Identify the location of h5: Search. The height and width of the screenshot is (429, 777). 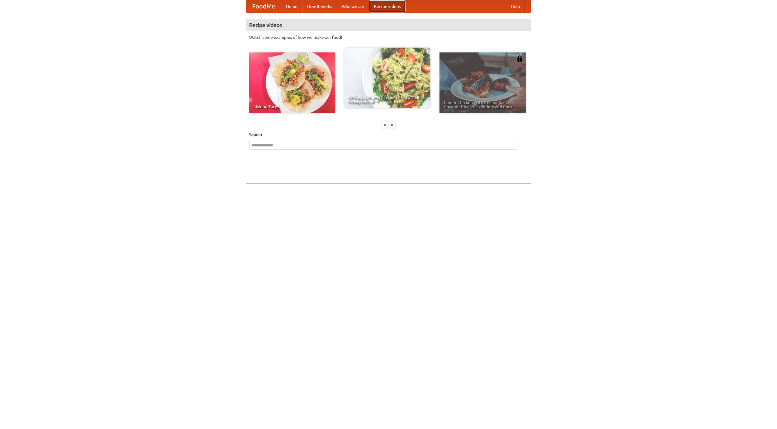
(388, 135).